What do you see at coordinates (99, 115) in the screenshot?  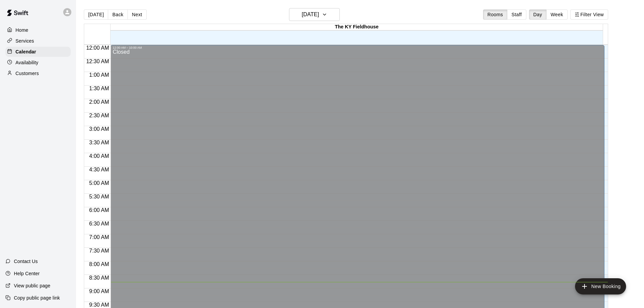 I see `span: 2:30 AM` at bounding box center [99, 115].